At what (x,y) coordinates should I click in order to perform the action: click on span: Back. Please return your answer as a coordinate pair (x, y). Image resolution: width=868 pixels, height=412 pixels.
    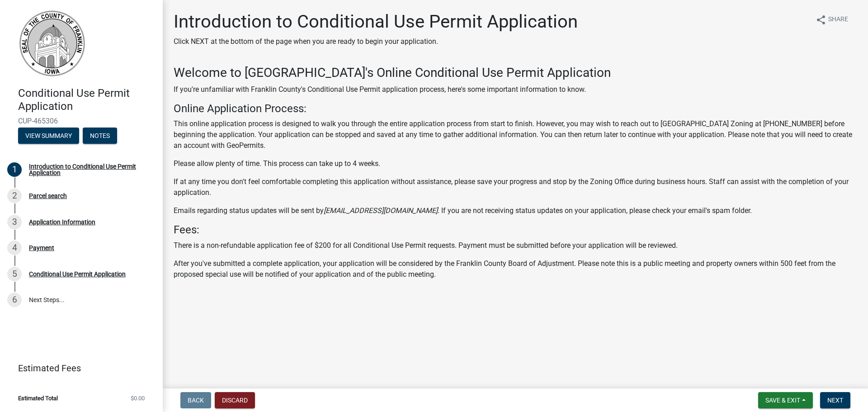
    Looking at the image, I should click on (196, 400).